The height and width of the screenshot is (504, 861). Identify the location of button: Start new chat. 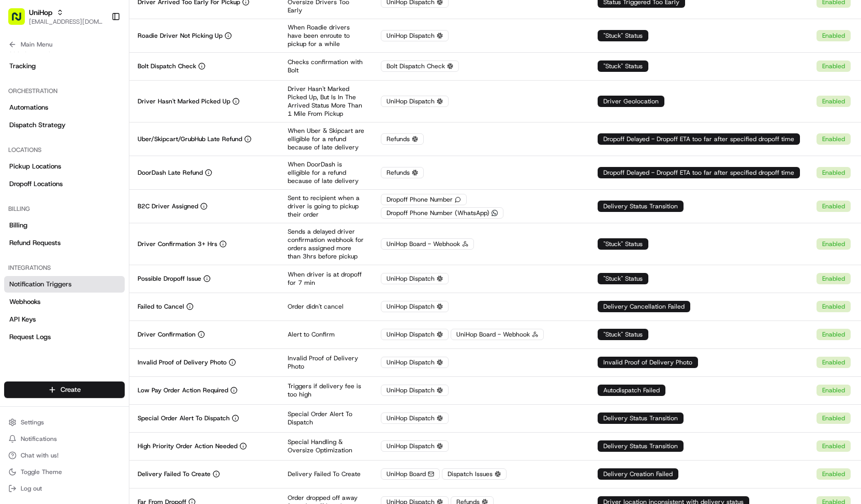
(182, 107).